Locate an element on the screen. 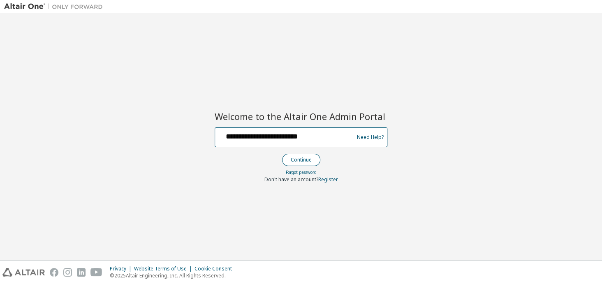  a: Forgot password is located at coordinates (301, 172).